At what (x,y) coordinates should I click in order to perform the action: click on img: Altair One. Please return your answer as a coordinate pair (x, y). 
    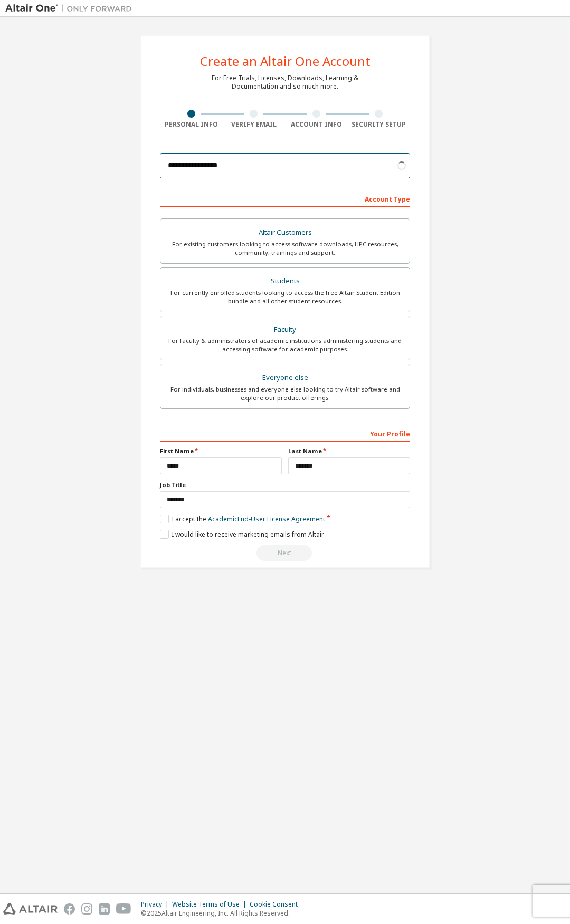
    Looking at the image, I should click on (71, 8).